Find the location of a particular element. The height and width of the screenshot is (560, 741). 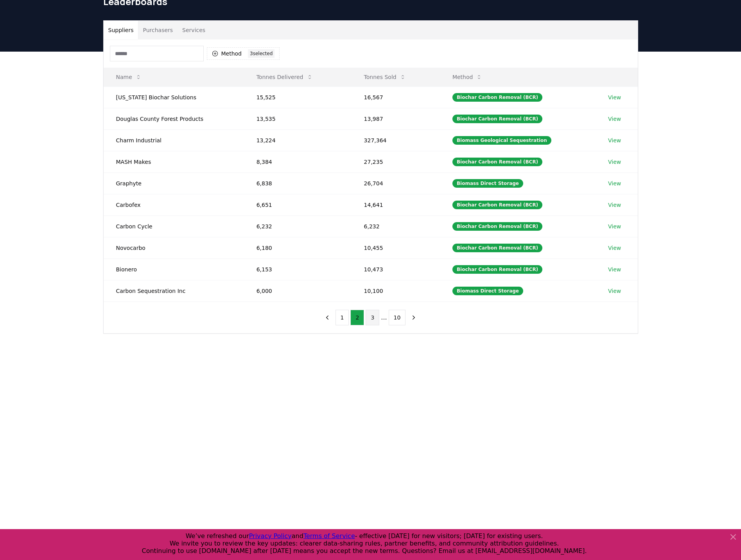

div: 3 selected is located at coordinates (261, 54).